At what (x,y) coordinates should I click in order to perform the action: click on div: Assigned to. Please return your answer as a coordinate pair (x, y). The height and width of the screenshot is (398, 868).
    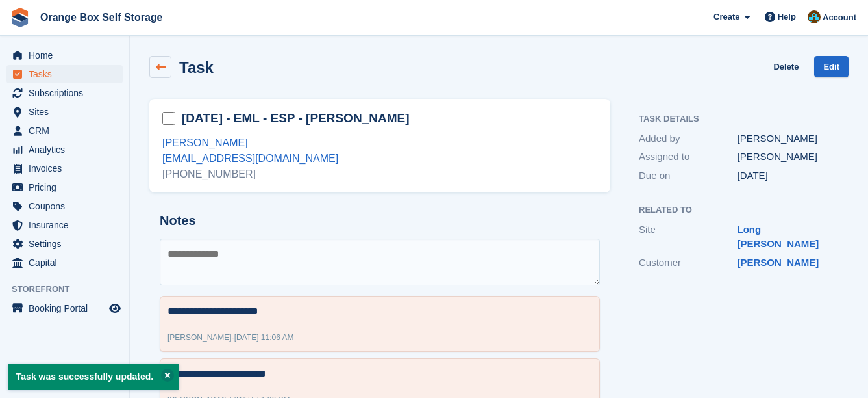
    Looking at the image, I should click on (688, 157).